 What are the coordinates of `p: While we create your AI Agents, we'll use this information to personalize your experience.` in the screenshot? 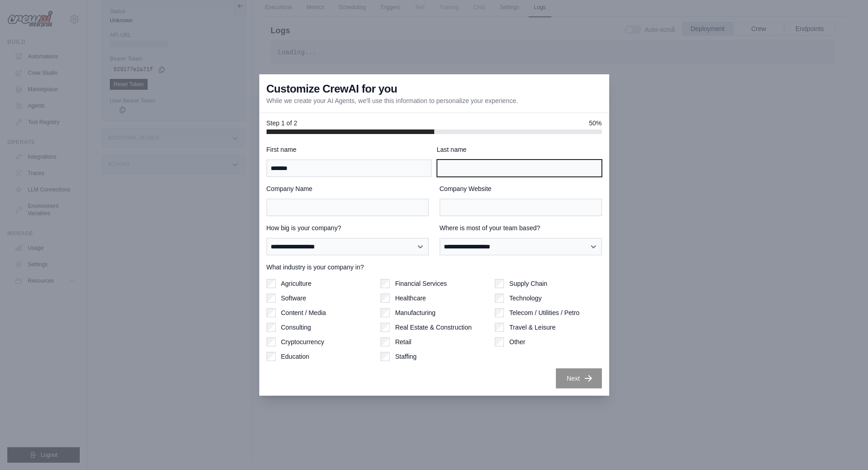 It's located at (392, 101).